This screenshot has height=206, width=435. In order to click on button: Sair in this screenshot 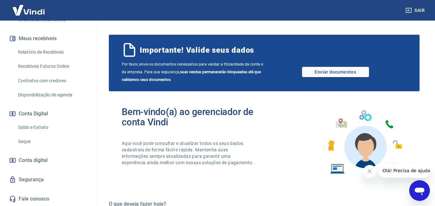, I will do `click(416, 10)`.